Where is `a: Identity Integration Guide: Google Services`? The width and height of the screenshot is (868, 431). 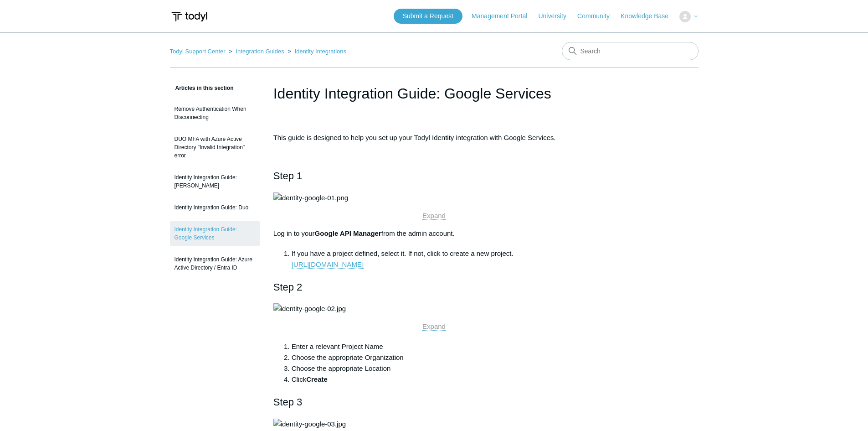
a: Identity Integration Guide: Google Services is located at coordinates (214, 233).